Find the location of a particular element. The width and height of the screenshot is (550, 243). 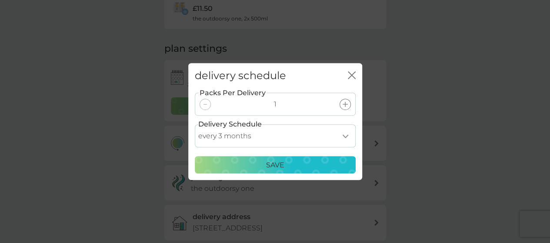

button: Save is located at coordinates (275, 165).